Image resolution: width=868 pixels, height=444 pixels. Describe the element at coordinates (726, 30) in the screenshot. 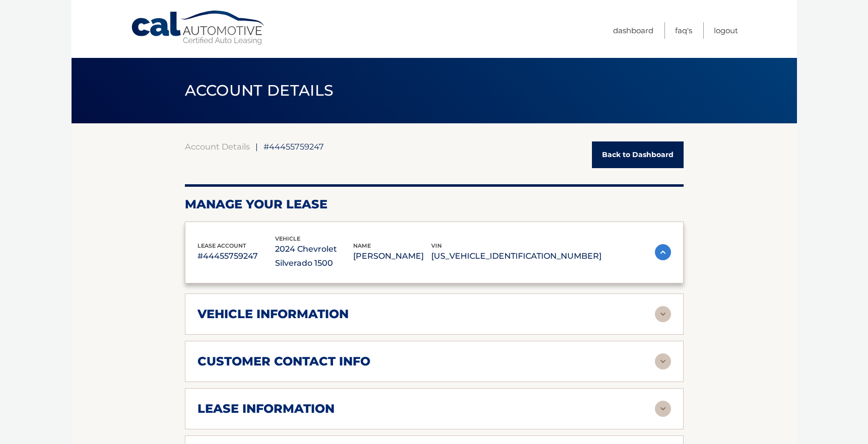

I see `a: Logout` at that location.